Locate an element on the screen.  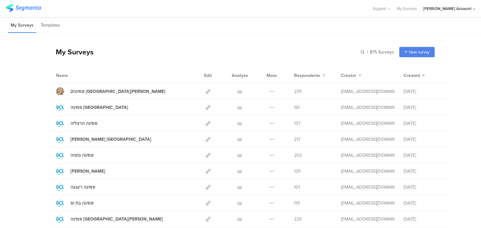
span: 202 is located at coordinates (298, 155).